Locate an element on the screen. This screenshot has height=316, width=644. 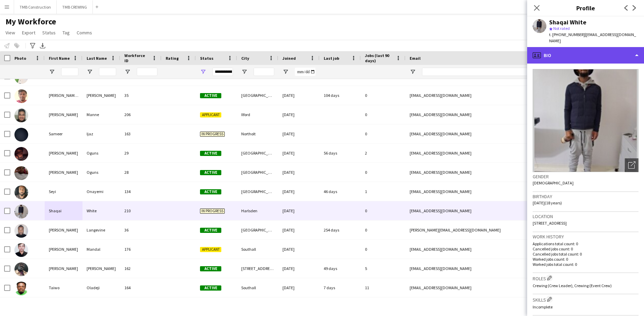
img: Shaqai White is located at coordinates (21, 212).